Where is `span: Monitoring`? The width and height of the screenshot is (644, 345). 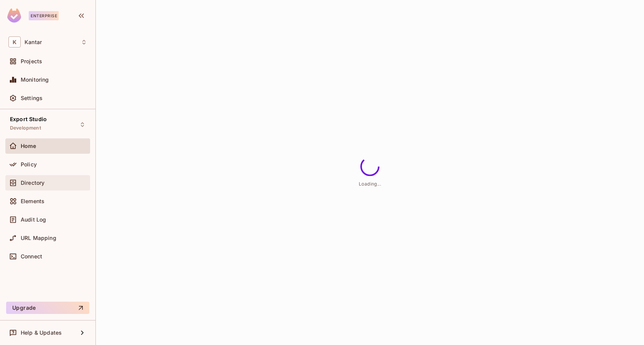
span: Monitoring is located at coordinates (35, 80).